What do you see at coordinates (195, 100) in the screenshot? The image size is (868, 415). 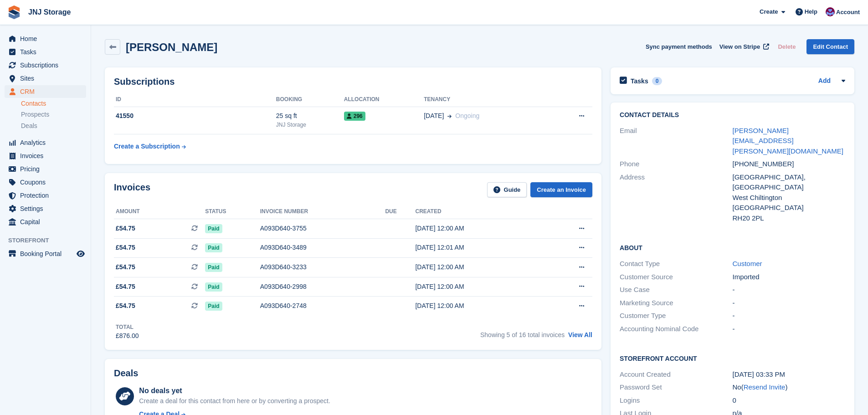 I see `th: ID` at bounding box center [195, 100].